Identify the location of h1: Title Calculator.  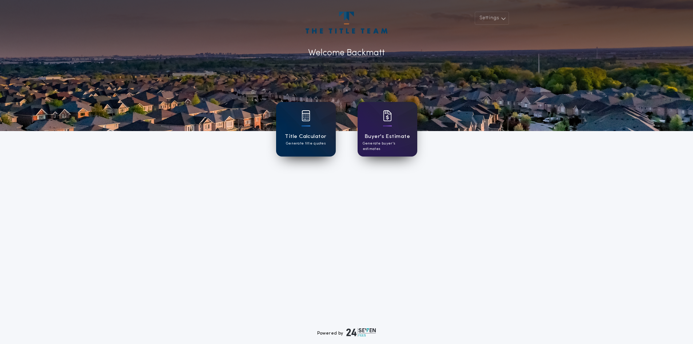
(306, 136).